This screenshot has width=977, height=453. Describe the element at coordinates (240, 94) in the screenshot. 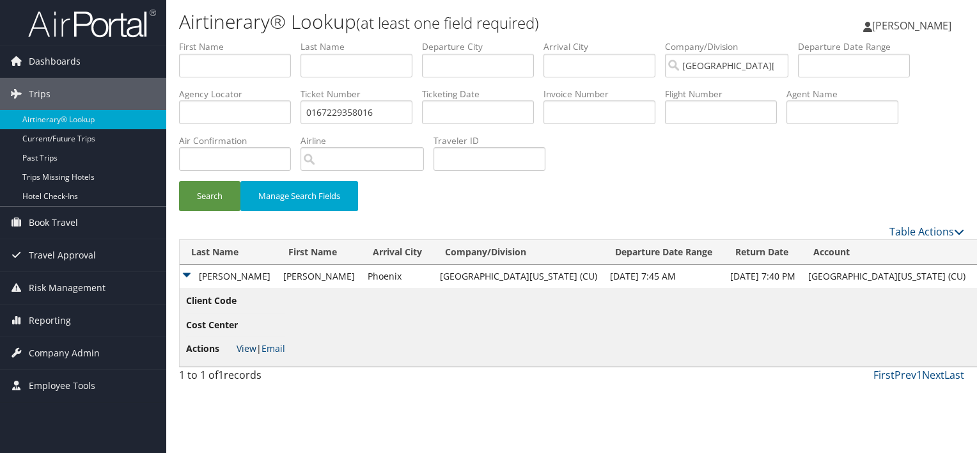

I see `label: Agency Locator` at that location.